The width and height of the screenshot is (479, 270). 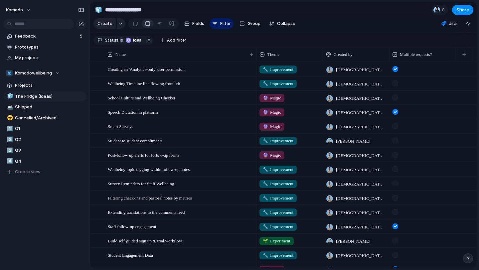 I want to click on span: Created by, so click(x=343, y=55).